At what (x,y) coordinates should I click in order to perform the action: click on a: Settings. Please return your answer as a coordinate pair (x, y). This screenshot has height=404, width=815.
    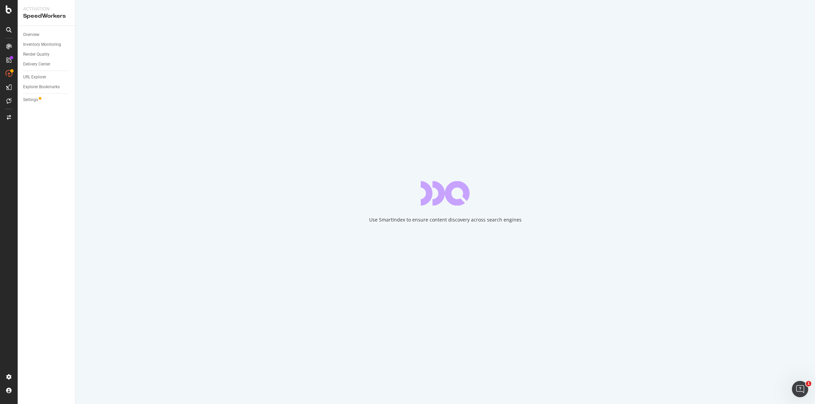
    Looking at the image, I should click on (47, 100).